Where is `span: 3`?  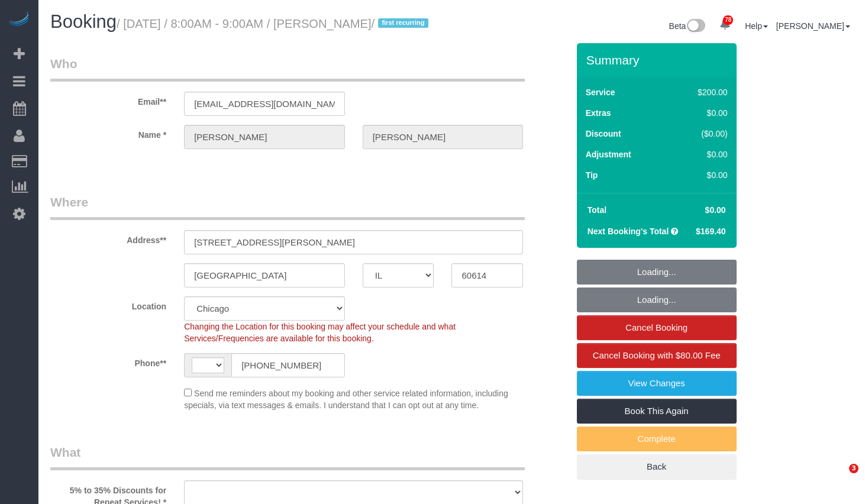 span: 3 is located at coordinates (854, 468).